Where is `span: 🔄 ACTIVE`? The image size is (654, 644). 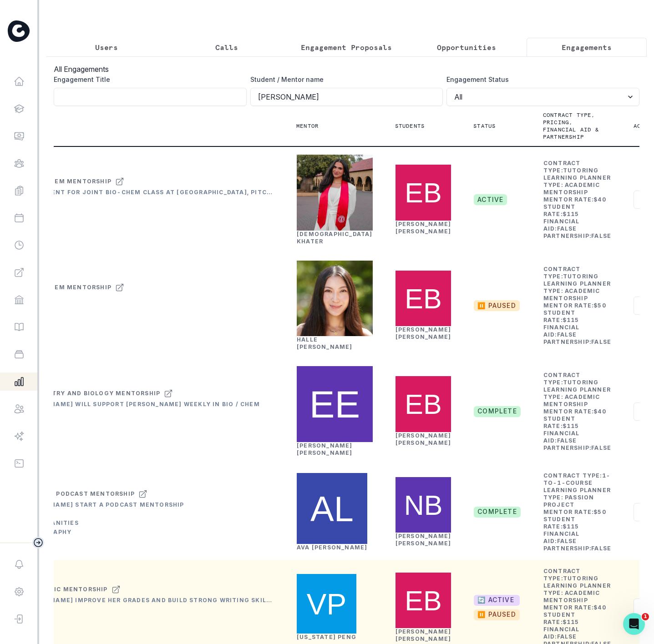
span: 🔄 ACTIVE is located at coordinates (496, 600).